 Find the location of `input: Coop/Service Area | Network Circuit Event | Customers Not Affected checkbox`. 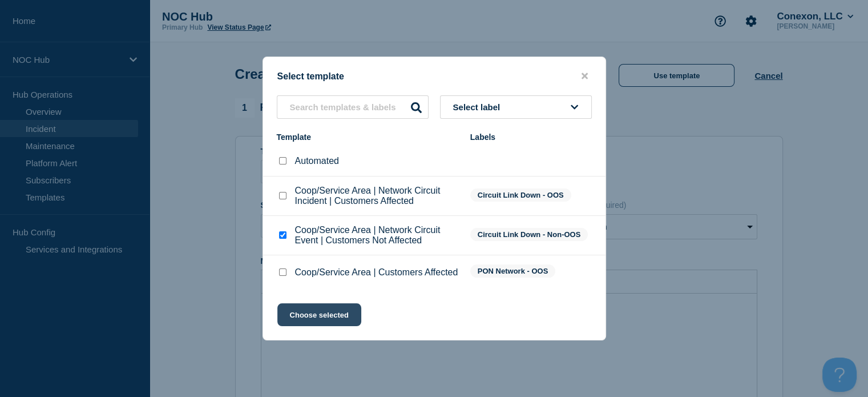

input: Coop/Service Area | Network Circuit Event | Customers Not Affected checkbox is located at coordinates (283, 235).